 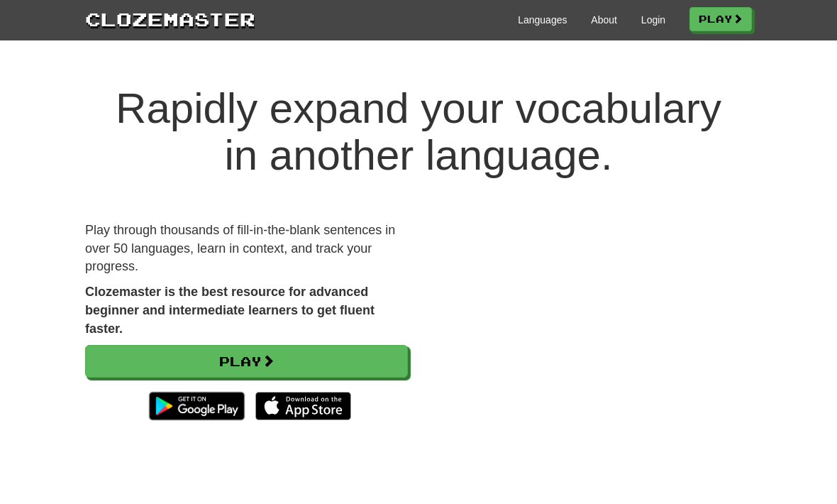 What do you see at coordinates (230, 309) in the screenshot?
I see `strong: Clozemaster is the best resource for advanced beginner and intermediate learners to get fluent fa...` at bounding box center [230, 309].